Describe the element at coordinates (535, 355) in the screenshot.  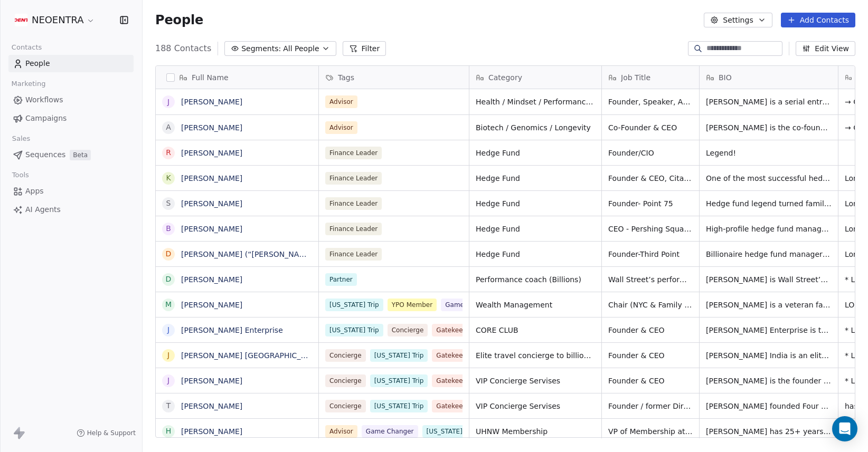
I see `span: Elite travel concierge to billionaires` at that location.